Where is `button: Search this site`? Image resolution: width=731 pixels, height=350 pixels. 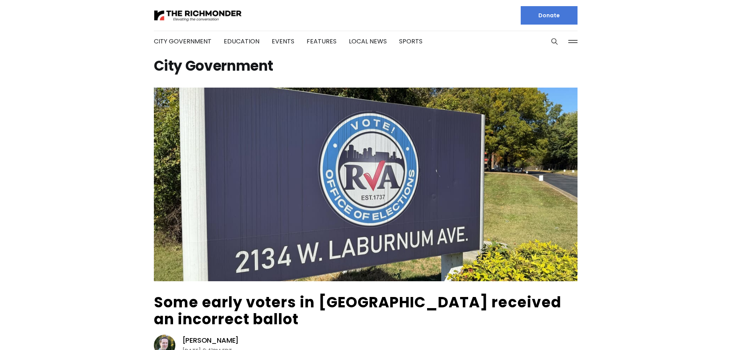 button: Search this site is located at coordinates (555, 41).